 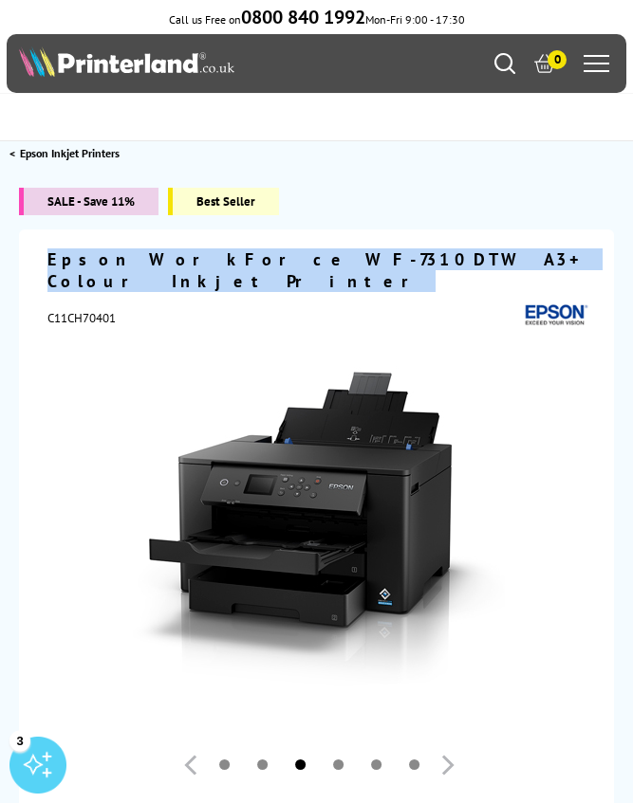 I want to click on a: Epson WorkForce WF-7310DTW Thumbnail, so click(x=319, y=529).